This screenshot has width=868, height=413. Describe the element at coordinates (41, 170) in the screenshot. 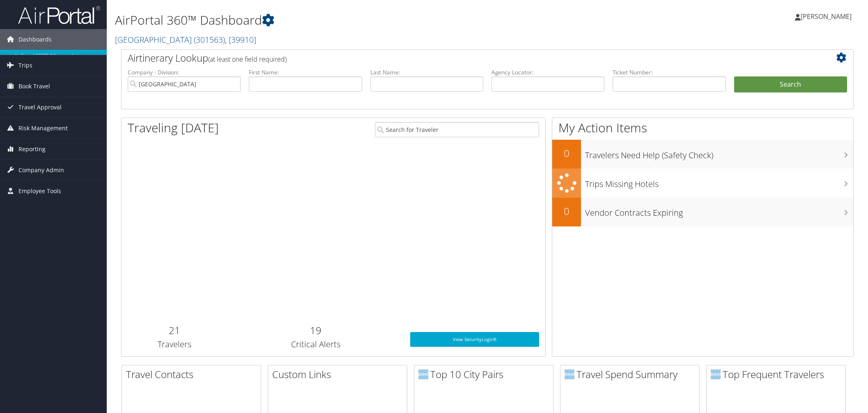

I see `span: Company Admin` at that location.